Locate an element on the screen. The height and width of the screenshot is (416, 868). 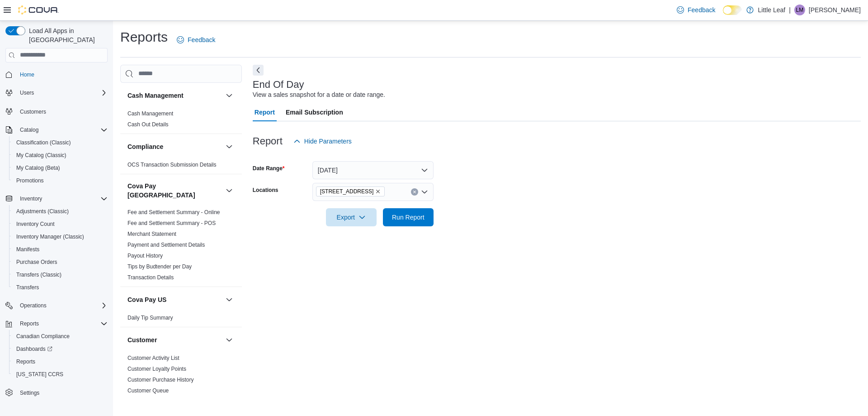
span: Cash Management is located at coordinates (150, 114).